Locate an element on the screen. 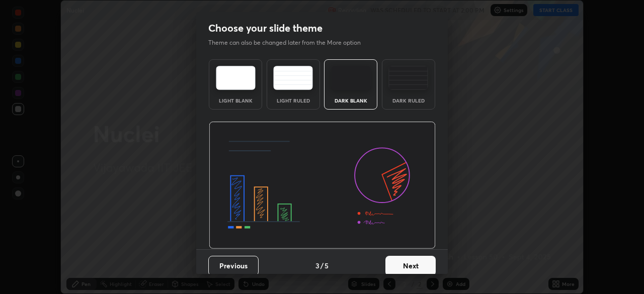  button: Next is located at coordinates (411, 266).